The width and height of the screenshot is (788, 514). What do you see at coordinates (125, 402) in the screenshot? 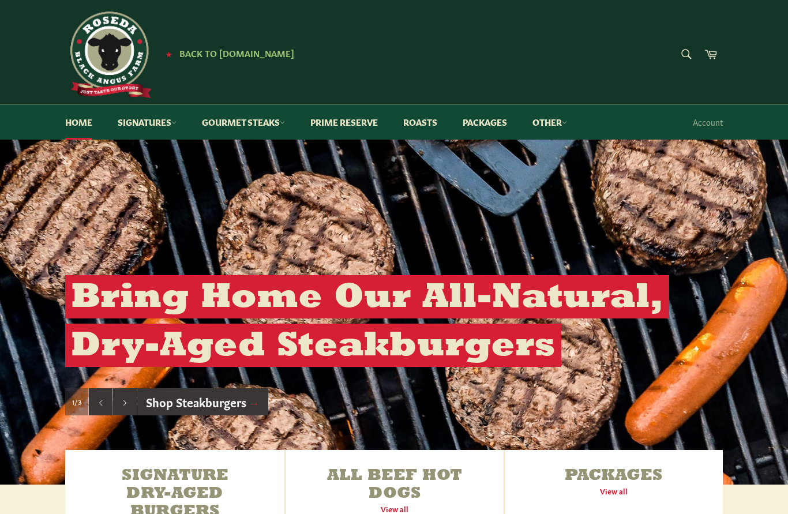
I see `button: Next slide` at bounding box center [125, 402].